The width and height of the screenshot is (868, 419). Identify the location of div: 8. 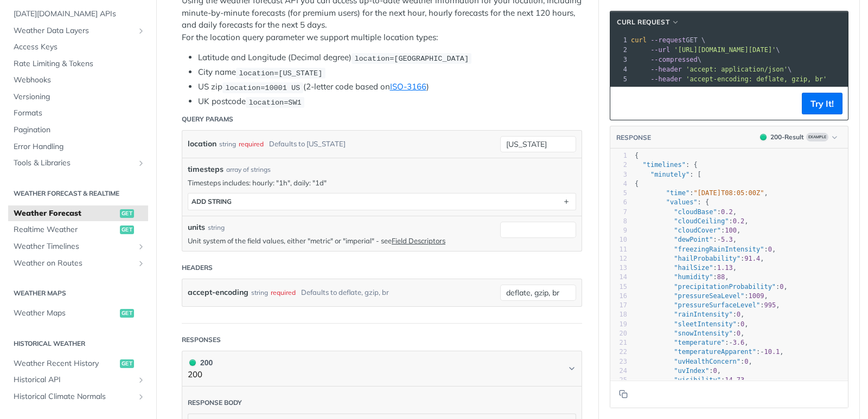
(619, 221).